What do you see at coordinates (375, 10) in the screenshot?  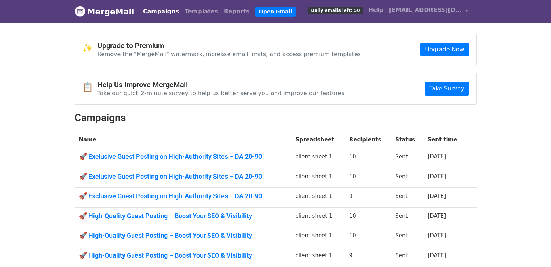 I see `a: Help` at bounding box center [375, 10].